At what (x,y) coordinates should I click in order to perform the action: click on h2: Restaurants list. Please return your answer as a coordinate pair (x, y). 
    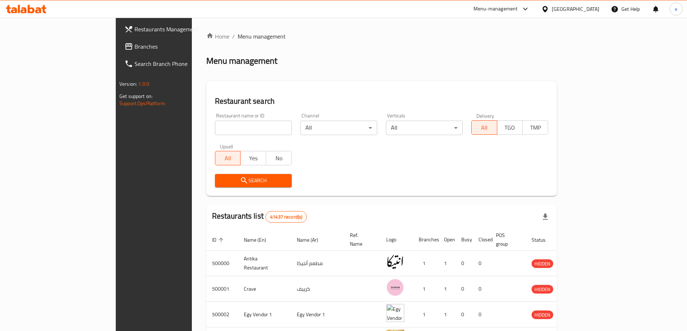
    Looking at the image, I should click on (260, 217).